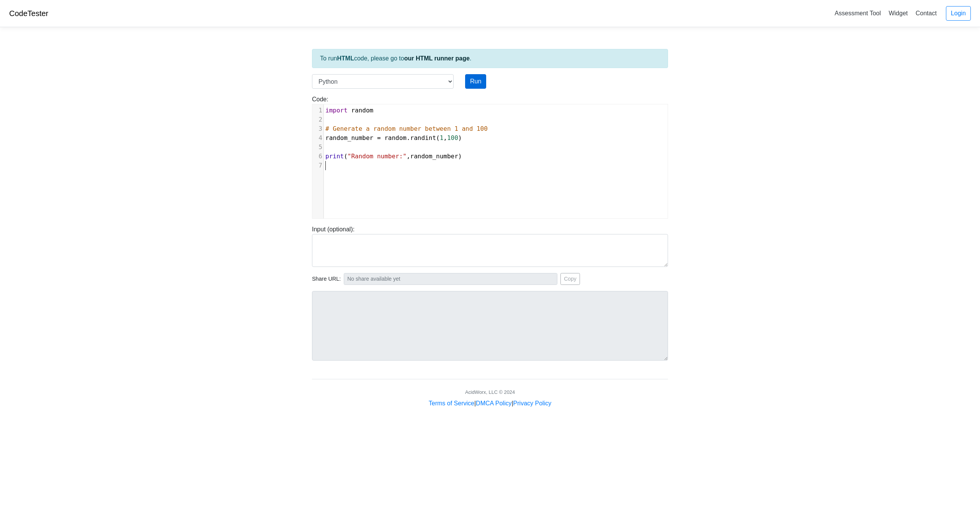  What do you see at coordinates (318, 119) in the screenshot?
I see `div: 2` at bounding box center [318, 119].